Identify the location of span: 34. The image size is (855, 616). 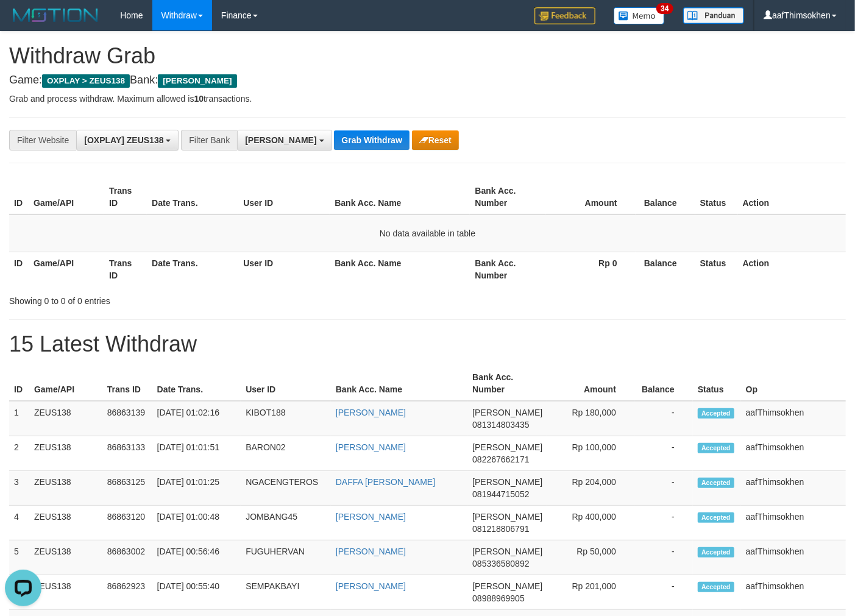
(664, 9).